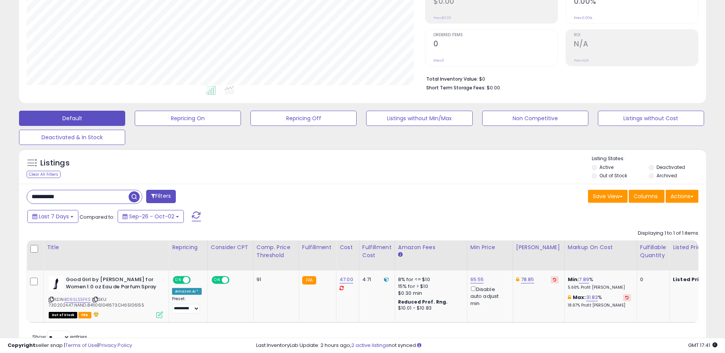  Describe the element at coordinates (309, 281) in the screenshot. I see `small: FBA` at that location.